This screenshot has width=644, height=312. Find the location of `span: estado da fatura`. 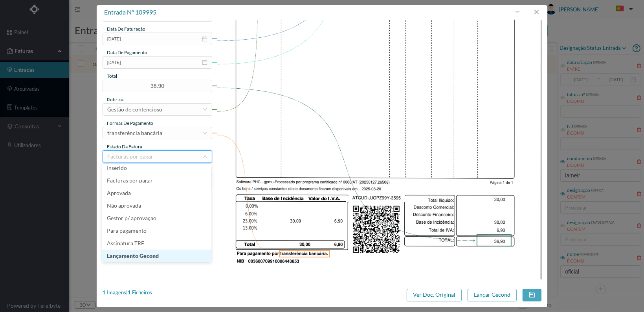

span: estado da fatura is located at coordinates (125, 146).